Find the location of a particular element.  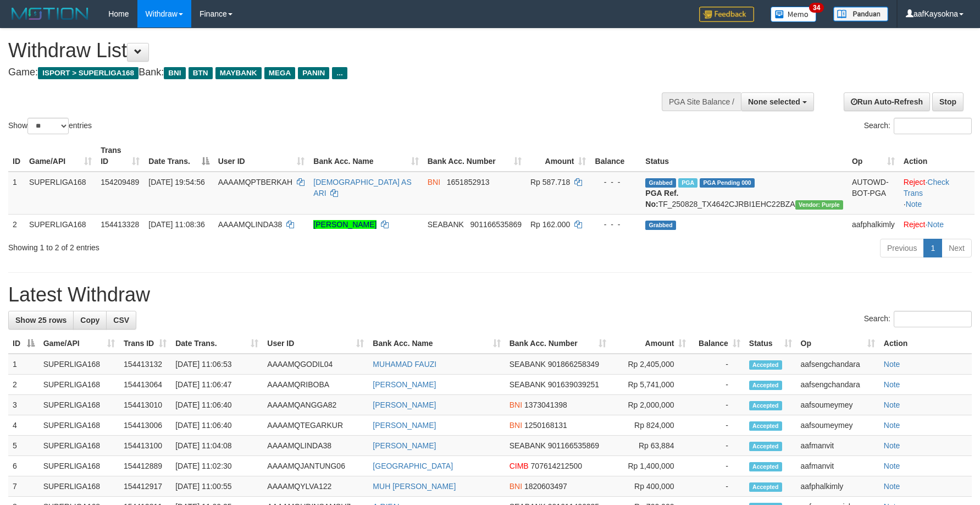

a: Copy is located at coordinates (90, 320).